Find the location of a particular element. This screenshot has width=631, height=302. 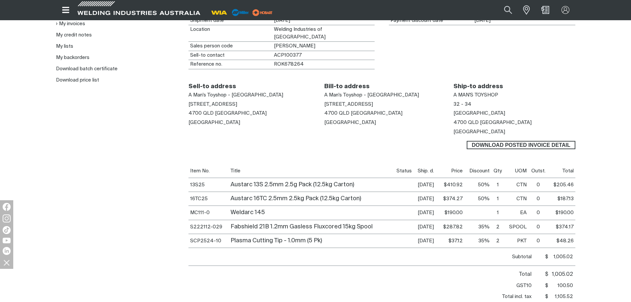

a: My credit notes is located at coordinates (74, 35).